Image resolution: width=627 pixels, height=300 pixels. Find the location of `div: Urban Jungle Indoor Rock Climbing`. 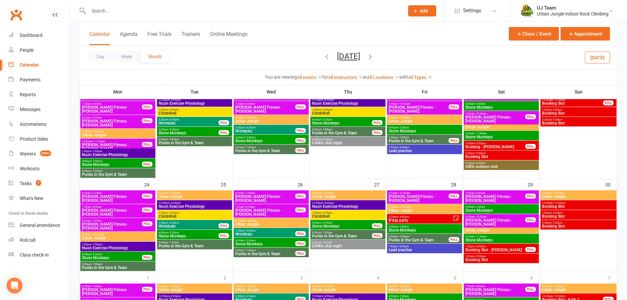

div: Urban Jungle Indoor Rock Climbing is located at coordinates (572, 14).